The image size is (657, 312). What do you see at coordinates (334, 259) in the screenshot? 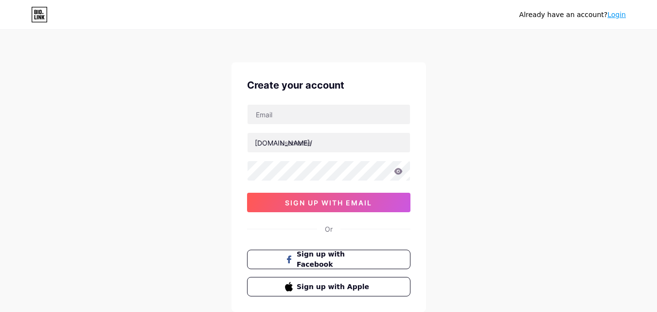
I see `span: Sign up with Facebook` at bounding box center [334, 259].